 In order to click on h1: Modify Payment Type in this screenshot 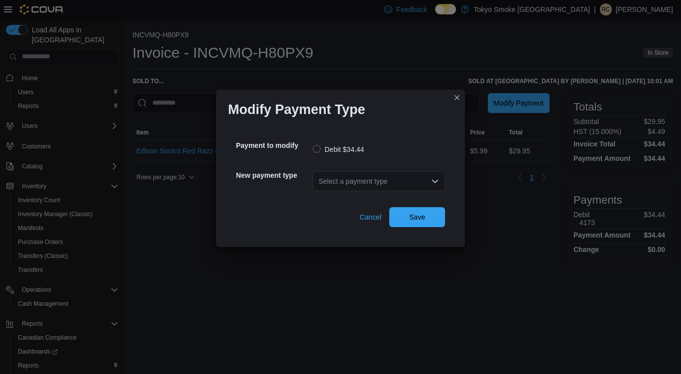, I will do `click(297, 109)`.